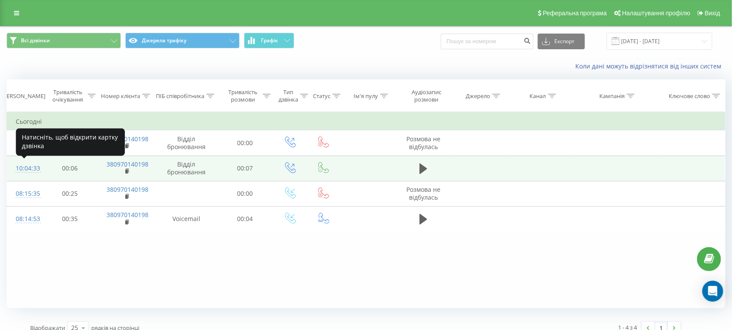 The width and height of the screenshot is (732, 330). What do you see at coordinates (269, 41) in the screenshot?
I see `span: Графік` at bounding box center [269, 41].